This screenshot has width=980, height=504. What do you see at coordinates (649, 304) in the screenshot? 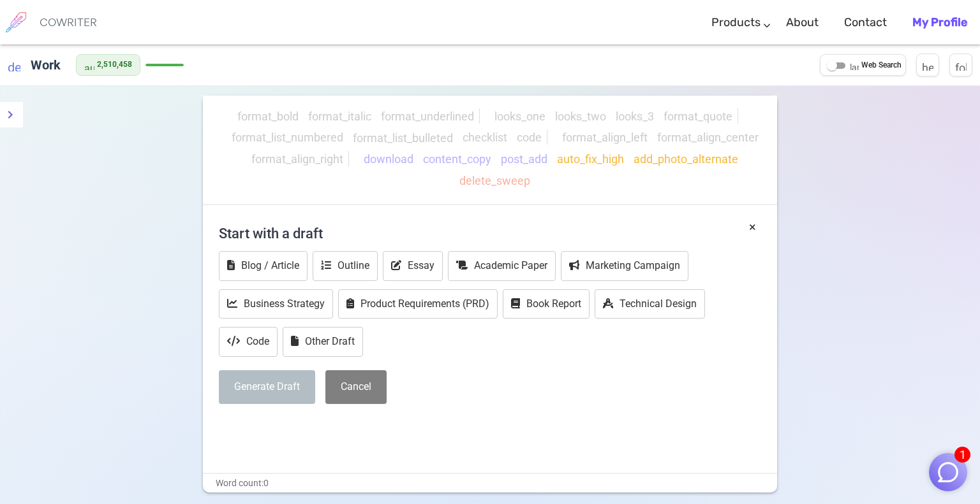
I see `button: Technical Design` at bounding box center [649, 304].